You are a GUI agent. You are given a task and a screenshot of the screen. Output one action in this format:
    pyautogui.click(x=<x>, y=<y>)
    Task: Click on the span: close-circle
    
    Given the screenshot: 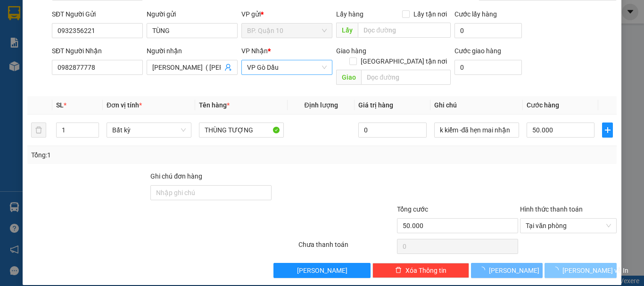 What is the action you would take?
    pyautogui.click(x=609, y=226)
    